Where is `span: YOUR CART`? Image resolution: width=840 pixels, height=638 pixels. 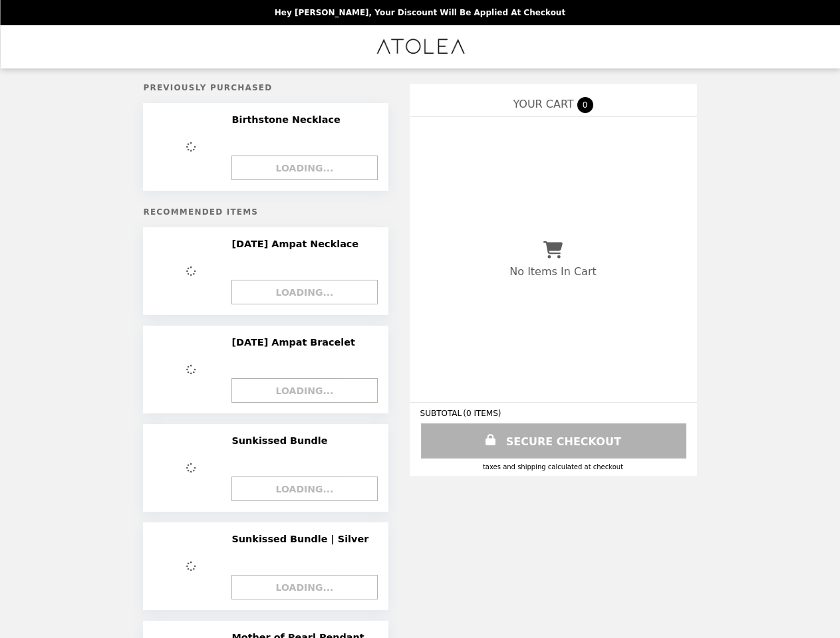
span: YOUR CART is located at coordinates (543, 104).